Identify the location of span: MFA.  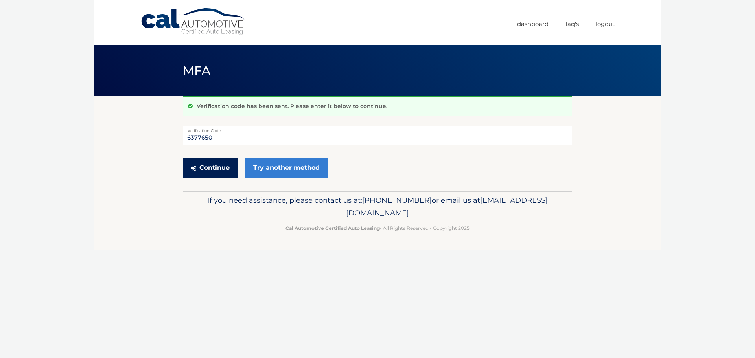
(196, 70).